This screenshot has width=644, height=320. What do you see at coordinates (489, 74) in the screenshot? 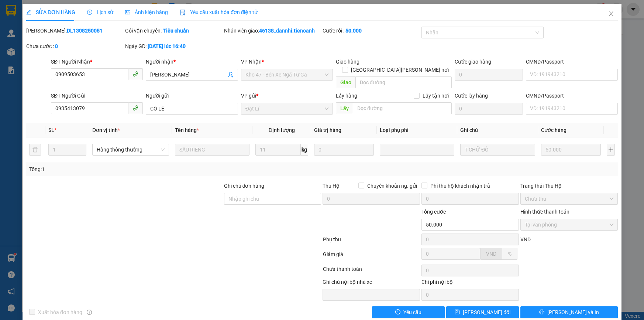
I see `input: Cước giao hàng` at bounding box center [489, 74].